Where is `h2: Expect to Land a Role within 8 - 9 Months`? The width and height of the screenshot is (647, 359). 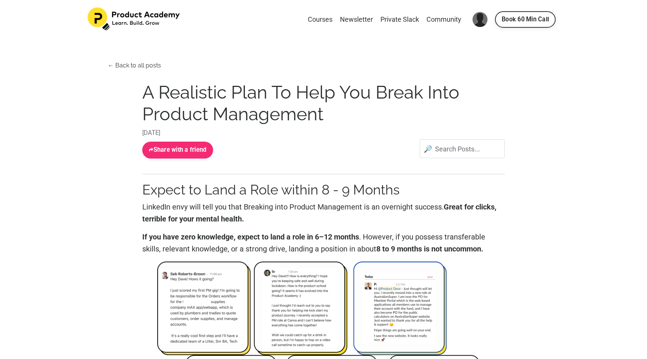
h2: Expect to Land a Role within 8 - 9 Months is located at coordinates (324, 189).